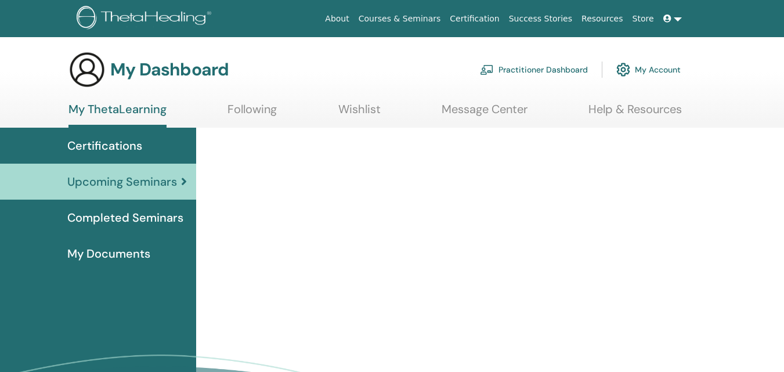 The width and height of the screenshot is (784, 372). I want to click on a: Resources, so click(602, 19).